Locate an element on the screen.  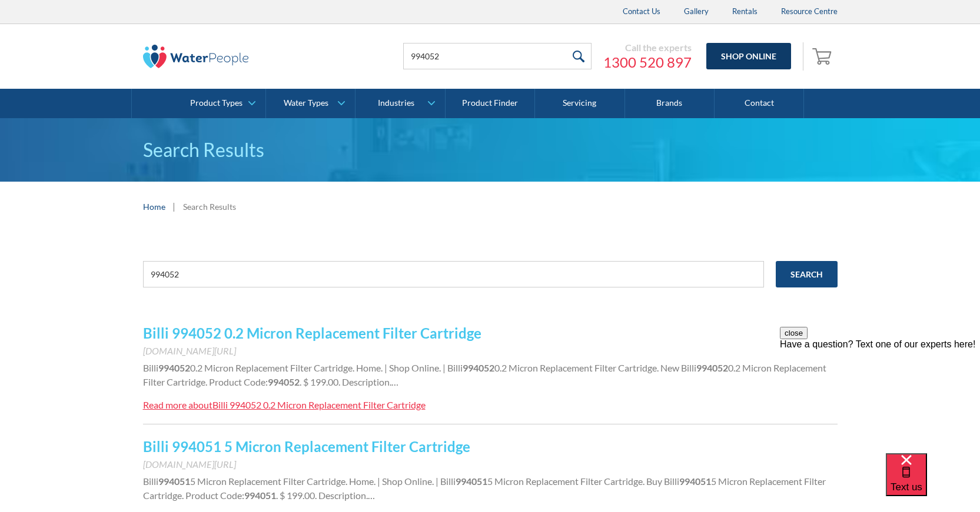
a: Contact is located at coordinates (759, 104).